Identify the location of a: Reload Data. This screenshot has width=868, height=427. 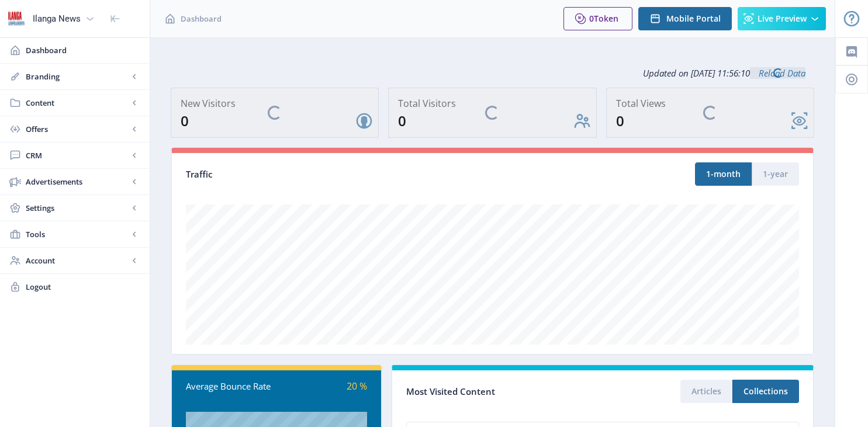
(777, 73).